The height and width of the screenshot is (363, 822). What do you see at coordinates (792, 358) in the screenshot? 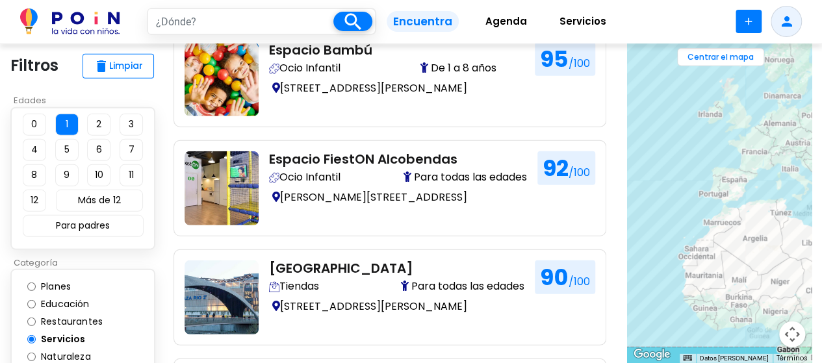
I see `a: Términos` at bounding box center [792, 358].